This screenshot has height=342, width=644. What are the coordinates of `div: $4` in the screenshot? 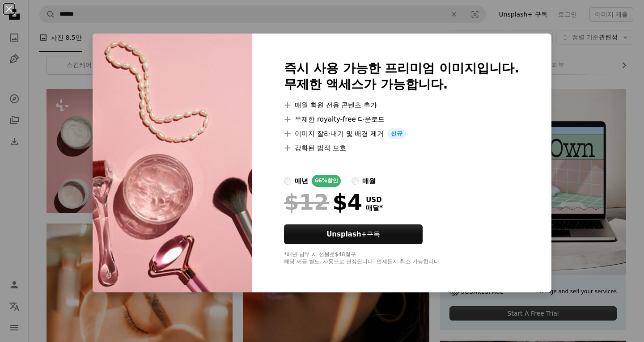 It's located at (323, 202).